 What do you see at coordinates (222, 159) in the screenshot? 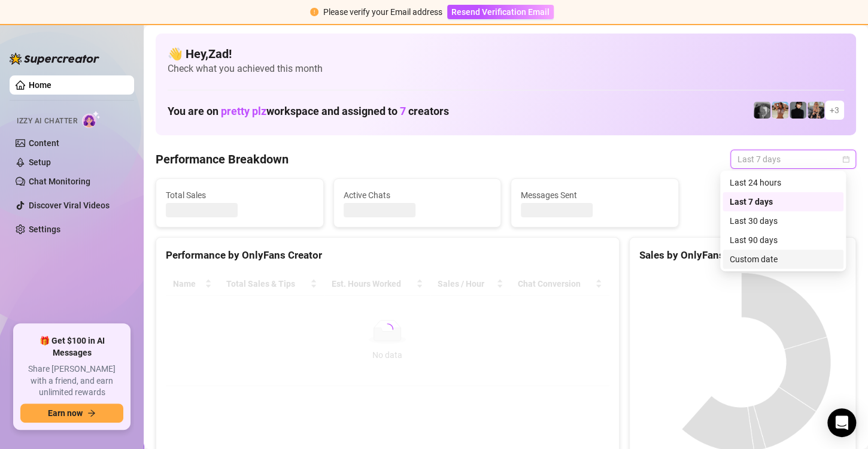
I see `h4: Performance Breakdown` at bounding box center [222, 159].